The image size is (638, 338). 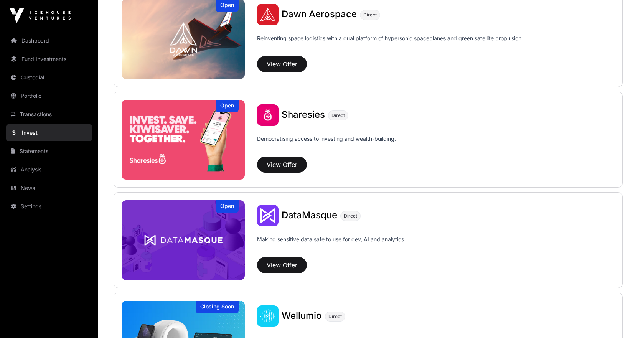 I want to click on a: DataMasqueOpen, so click(x=183, y=240).